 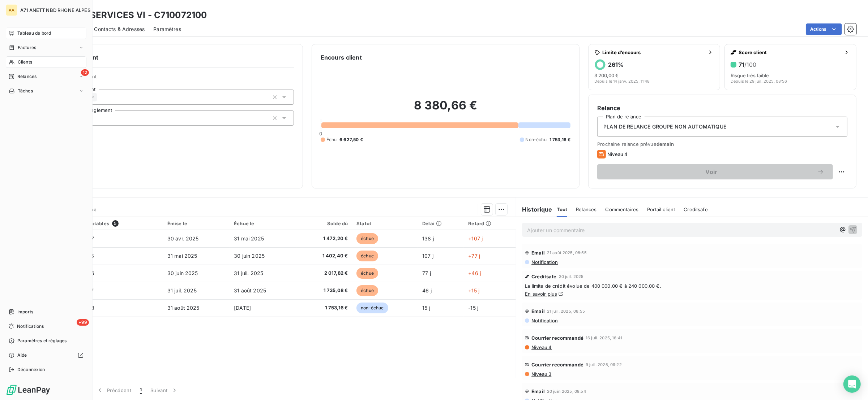 What do you see at coordinates (723, 145) in the screenshot?
I see `span: Prochaine relance prévue` at bounding box center [723, 145].